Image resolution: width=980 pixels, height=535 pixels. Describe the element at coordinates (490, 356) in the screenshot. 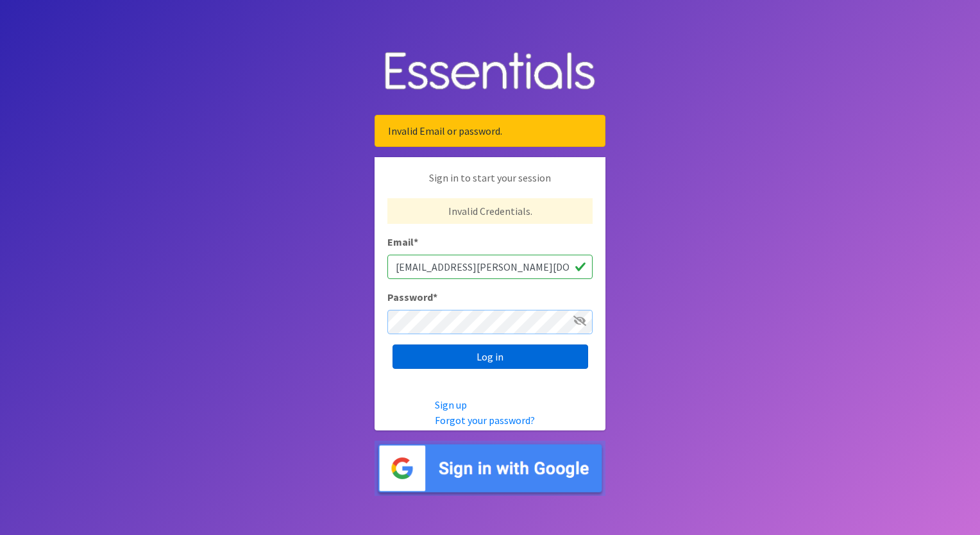

I see `input: Log in` at that location.